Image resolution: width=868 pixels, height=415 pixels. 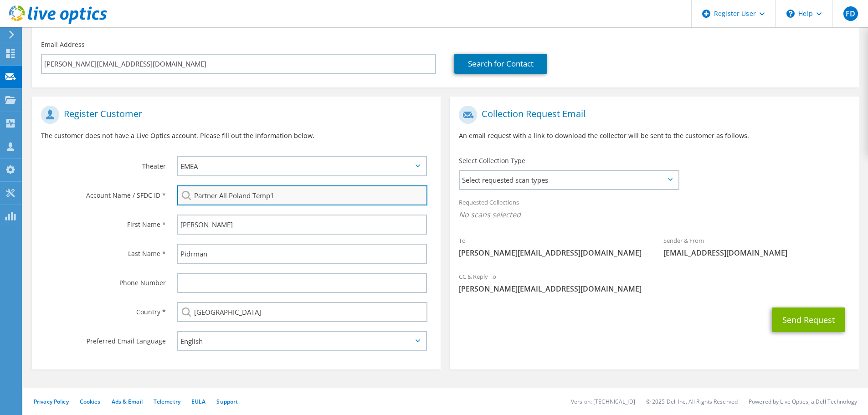 What do you see at coordinates (651, 115) in the screenshot?
I see `h1: Collection Request Email` at bounding box center [651, 115].